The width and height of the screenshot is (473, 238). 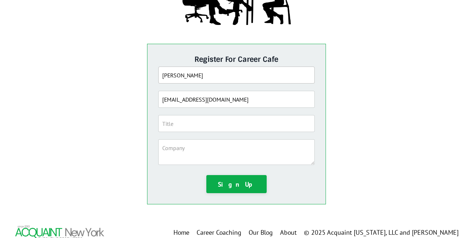 I want to click on a: Our Blog, so click(x=261, y=232).